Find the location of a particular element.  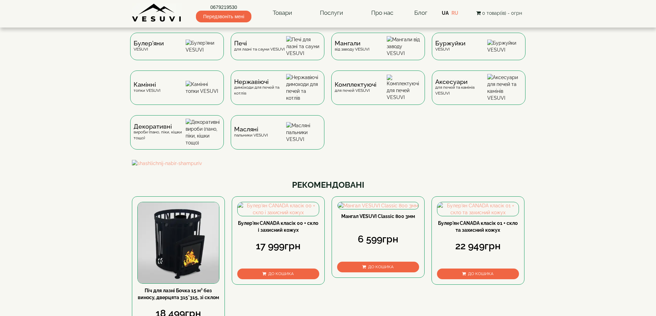

img: Булер'ян CANADA класік 00 + скло і захисний кожух is located at coordinates (278, 209).